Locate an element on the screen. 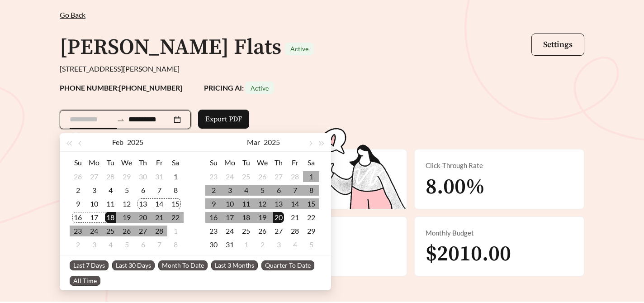  td: 2025-03-27 is located at coordinates (279, 231).